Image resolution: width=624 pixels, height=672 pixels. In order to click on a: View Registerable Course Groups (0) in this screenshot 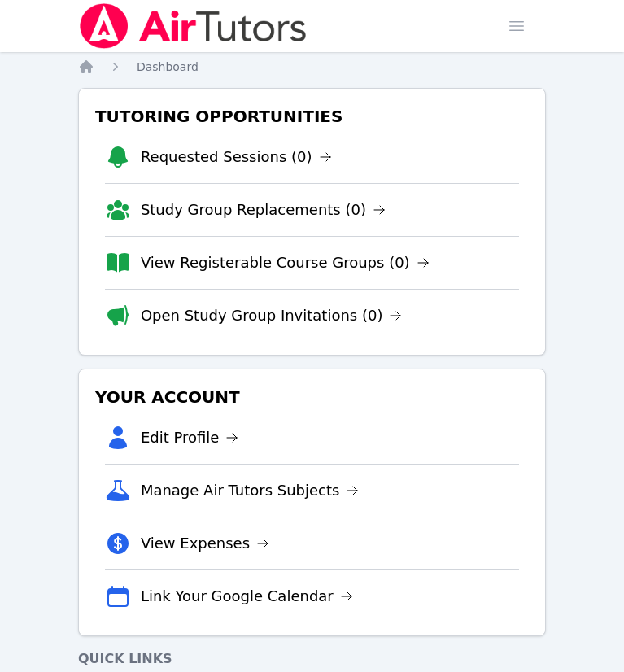, I will do `click(285, 263)`.